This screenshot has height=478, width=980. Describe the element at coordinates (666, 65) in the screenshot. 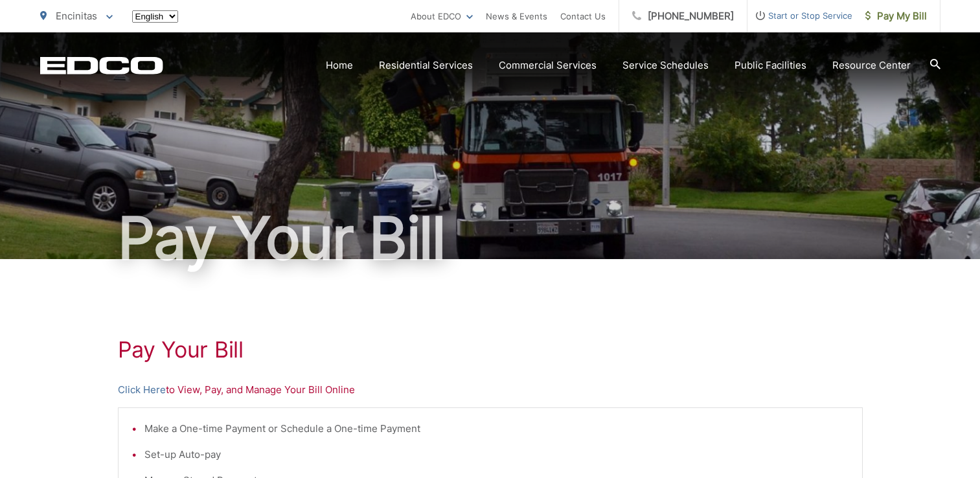

I see `a: Service Schedules` at that location.